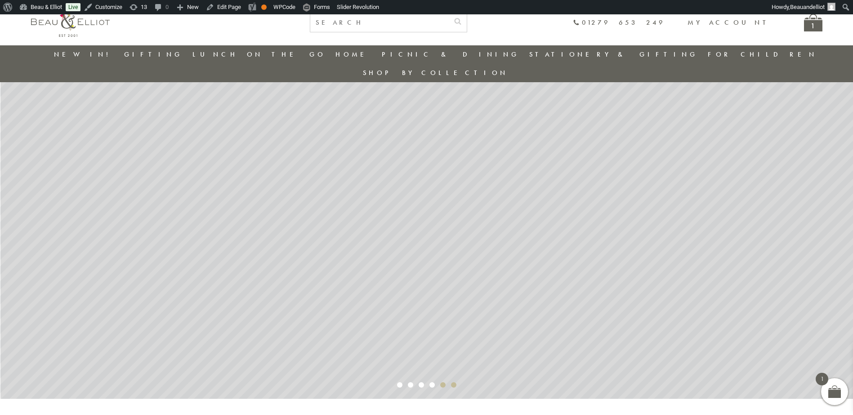 This screenshot has width=853, height=415. Describe the element at coordinates (358, 7) in the screenshot. I see `span: Slider Revolution` at that location.